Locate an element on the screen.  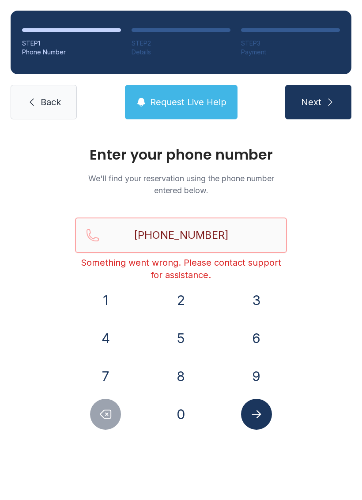
button: 6 is located at coordinates (257, 338).